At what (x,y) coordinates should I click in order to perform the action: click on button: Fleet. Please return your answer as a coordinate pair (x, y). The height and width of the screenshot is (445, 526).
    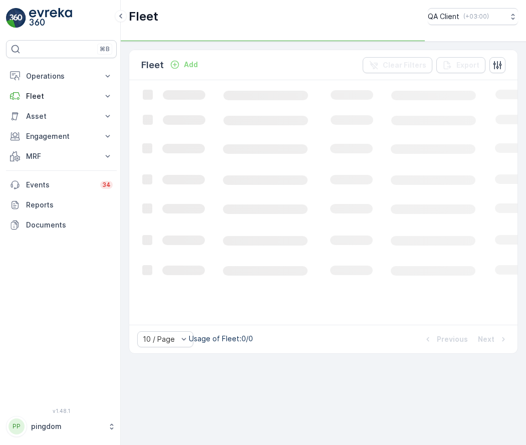
    Looking at the image, I should click on (61, 96).